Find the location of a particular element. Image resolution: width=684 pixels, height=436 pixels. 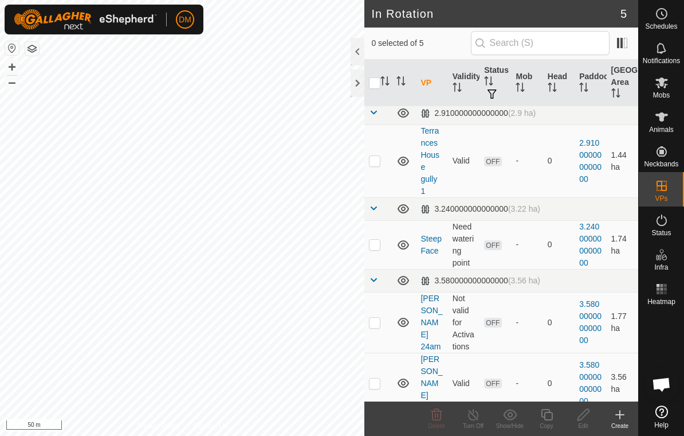

input: Search (S) is located at coordinates (541, 43).